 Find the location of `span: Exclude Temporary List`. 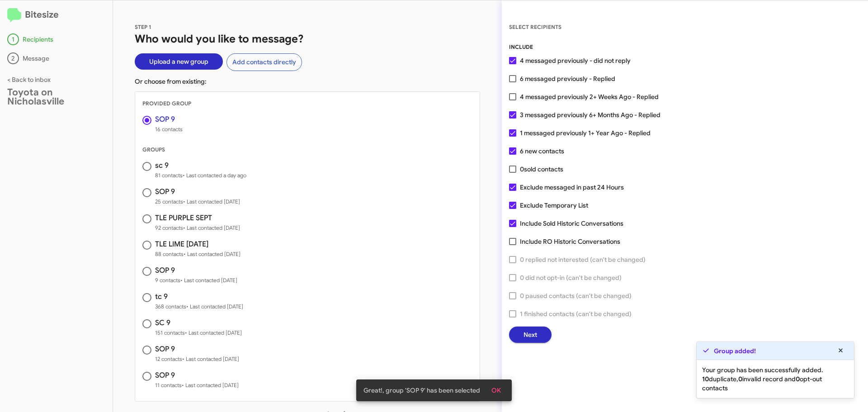

span: Exclude Temporary List is located at coordinates (554, 205).